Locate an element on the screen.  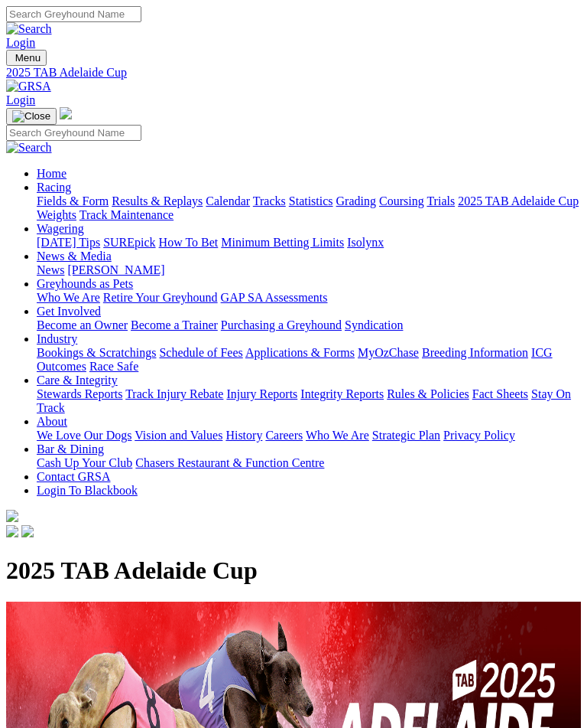
a: MyOzChase is located at coordinates (388, 352).